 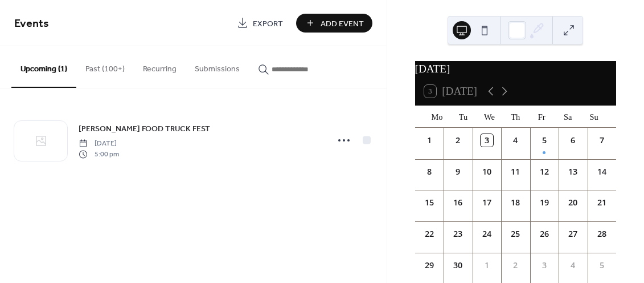 What do you see at coordinates (437, 117) in the screenshot?
I see `div: Mo` at bounding box center [437, 117].